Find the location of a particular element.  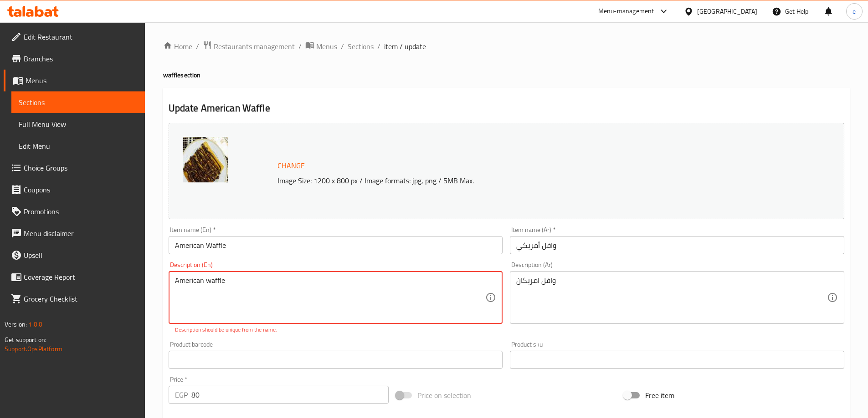

a: Restaurants management is located at coordinates (249, 46).